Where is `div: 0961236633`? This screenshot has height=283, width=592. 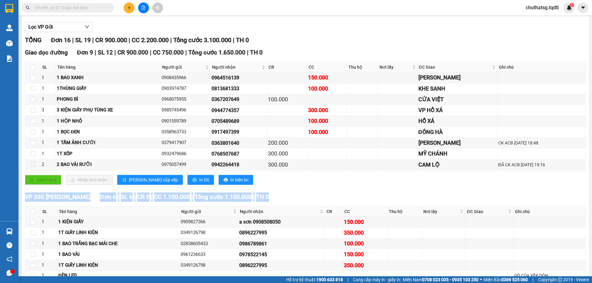
div: 0961236633 is located at coordinates (209, 255).